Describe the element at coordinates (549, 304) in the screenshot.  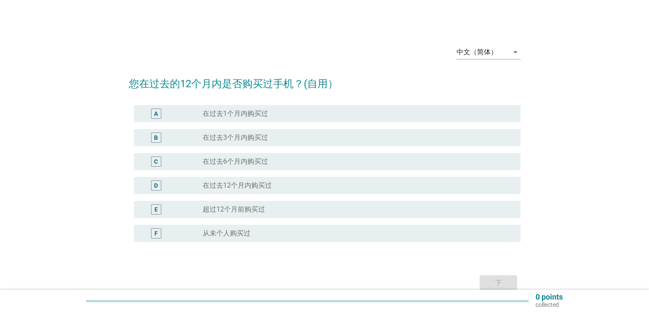
I see `p: collected` at that location.